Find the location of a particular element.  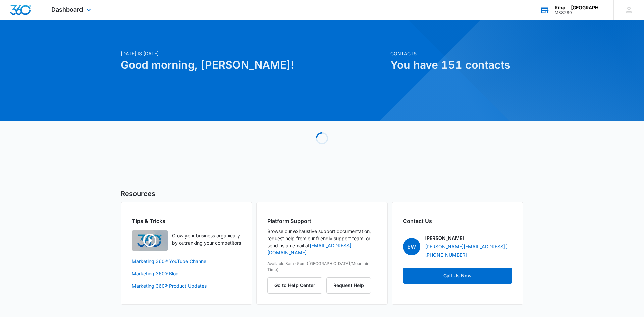

h1: You have 151 contacts is located at coordinates (457, 65).